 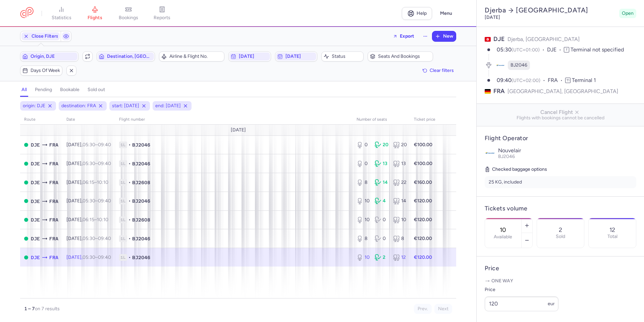 I want to click on a: flights, so click(x=95, y=14).